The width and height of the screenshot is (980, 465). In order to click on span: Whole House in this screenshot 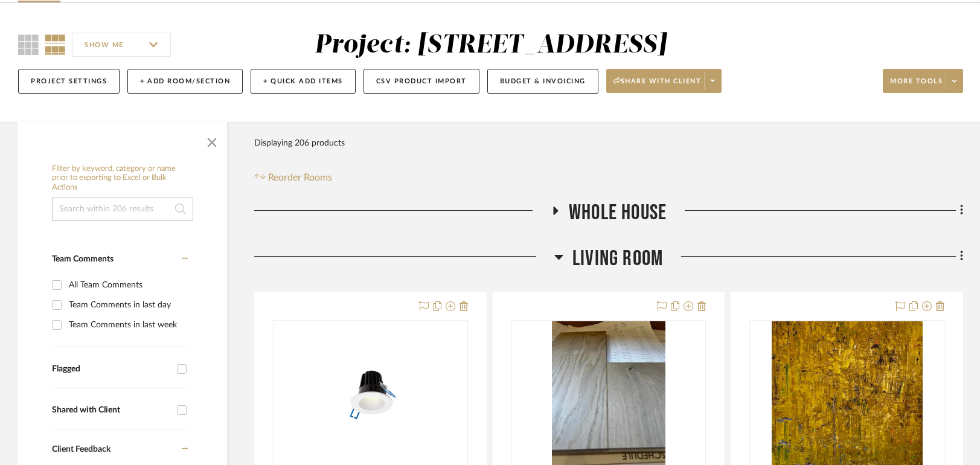, I will do `click(618, 213)`.